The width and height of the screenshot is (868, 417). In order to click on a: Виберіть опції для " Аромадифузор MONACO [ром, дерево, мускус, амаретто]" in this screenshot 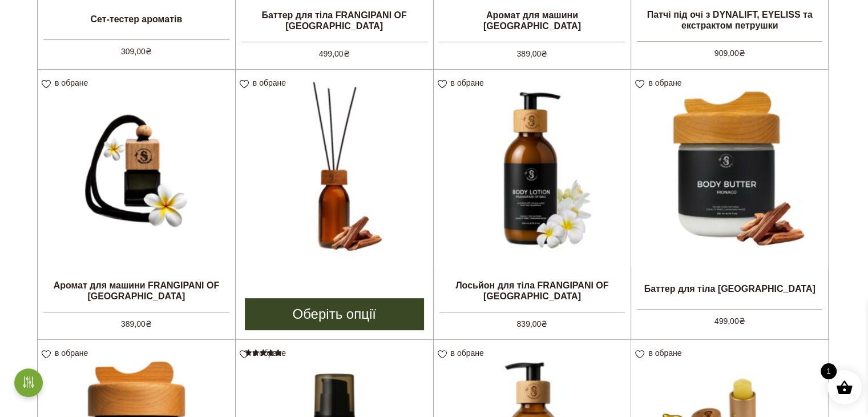, I will do `click(334, 314)`.